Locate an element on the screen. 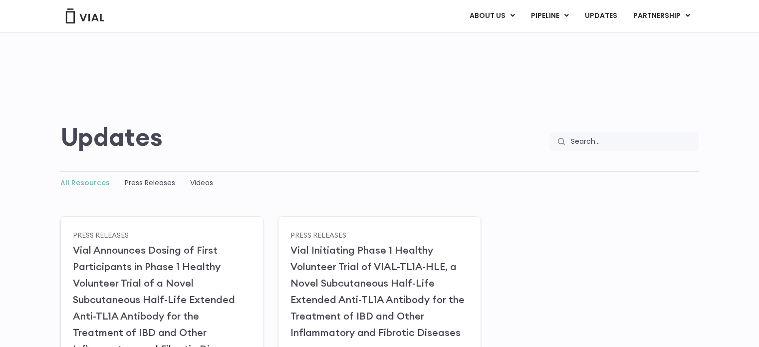 Image resolution: width=759 pixels, height=347 pixels. a: PIPELINEMenu Toggle is located at coordinates (550, 16).